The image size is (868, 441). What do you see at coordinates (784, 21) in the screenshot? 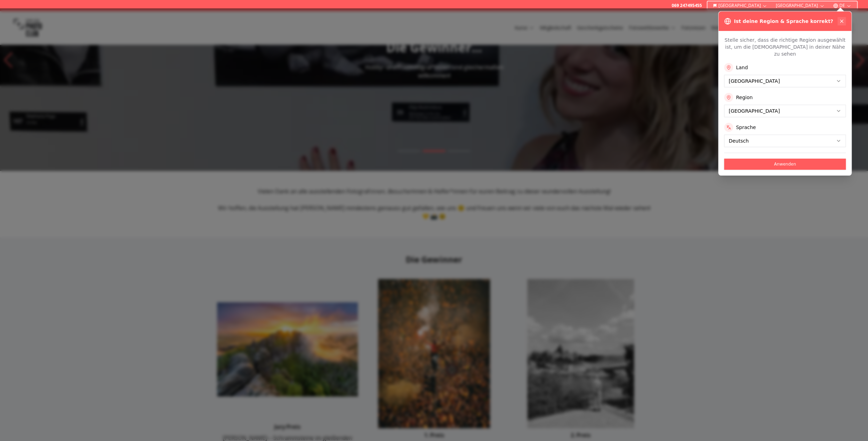
I see `h3: Ist deine Region & Sprache korrekt?` at bounding box center [784, 21].